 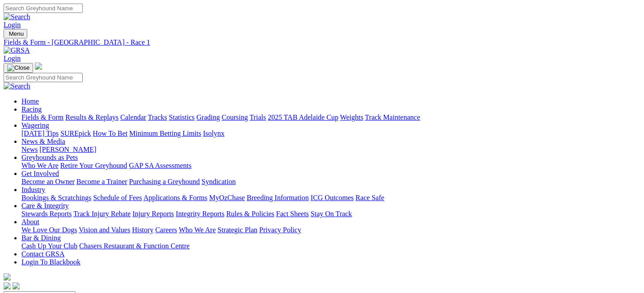 I want to click on a: Care & Integrity, so click(x=45, y=206).